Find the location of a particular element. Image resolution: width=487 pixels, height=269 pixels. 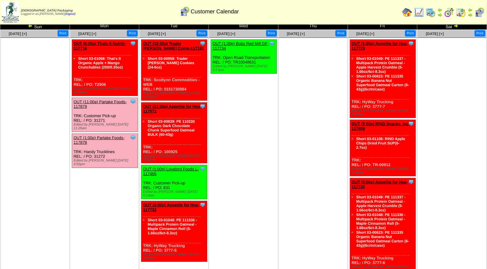

a: OUT (6:00a) Thats It Nutriti-117716 is located at coordinates (100, 46).